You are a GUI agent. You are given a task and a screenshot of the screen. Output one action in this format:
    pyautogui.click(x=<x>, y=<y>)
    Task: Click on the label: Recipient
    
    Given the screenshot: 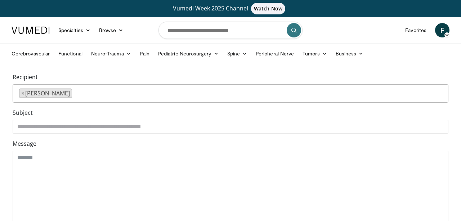 What is the action you would take?
    pyautogui.click(x=25, y=77)
    